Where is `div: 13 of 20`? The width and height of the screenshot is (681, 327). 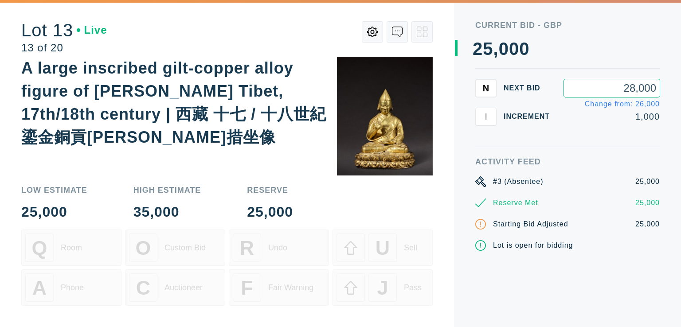
div: 13 of 20 is located at coordinates (64, 48).